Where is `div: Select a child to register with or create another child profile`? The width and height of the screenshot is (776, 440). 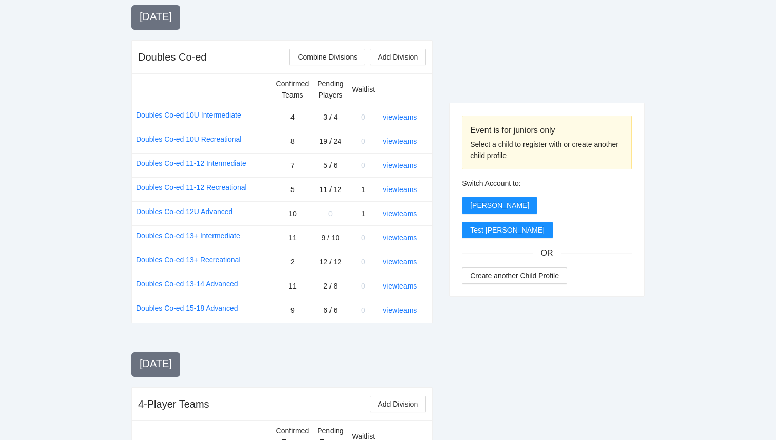 div: Select a child to register with or create another child profile is located at coordinates (546, 150).